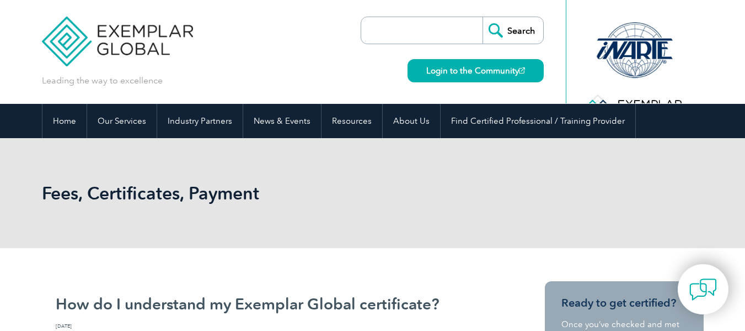 The image size is (745, 331). Describe the element at coordinates (282, 121) in the screenshot. I see `a: News & Events` at that location.